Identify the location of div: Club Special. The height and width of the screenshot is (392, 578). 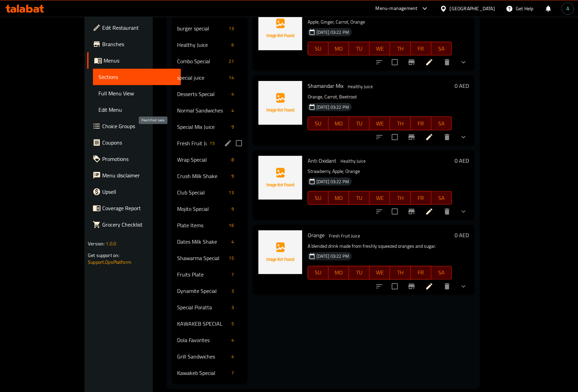
(202, 192).